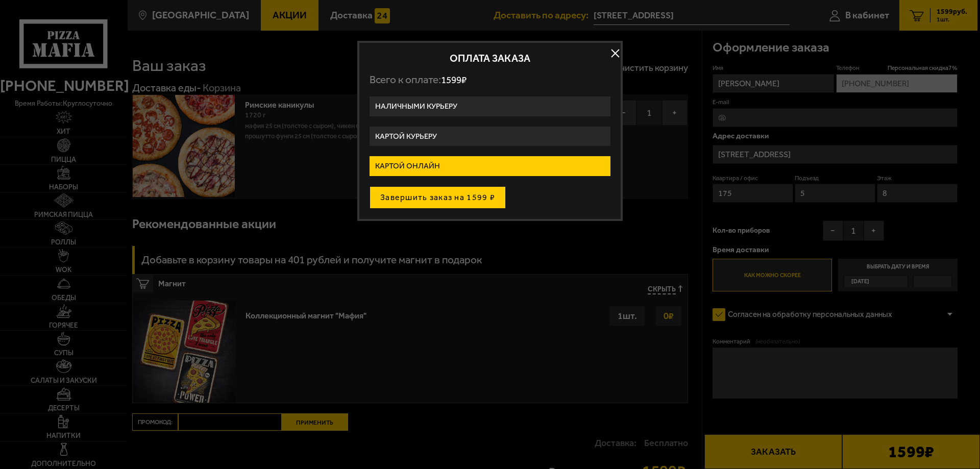 The height and width of the screenshot is (469, 980). Describe the element at coordinates (454, 80) in the screenshot. I see `span: 1599 ₽` at that location.